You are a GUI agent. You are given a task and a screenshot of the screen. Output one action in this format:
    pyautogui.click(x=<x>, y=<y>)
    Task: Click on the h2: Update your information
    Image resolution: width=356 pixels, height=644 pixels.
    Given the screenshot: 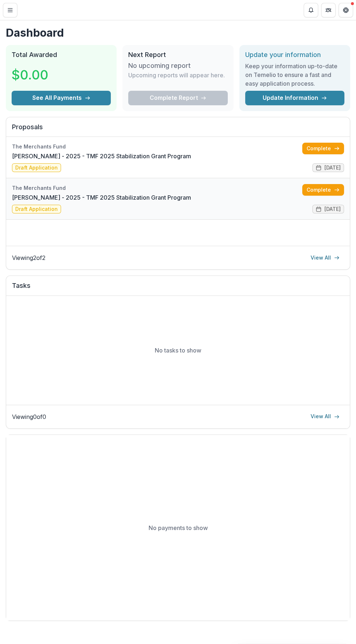 What is the action you would take?
    pyautogui.click(x=295, y=55)
    